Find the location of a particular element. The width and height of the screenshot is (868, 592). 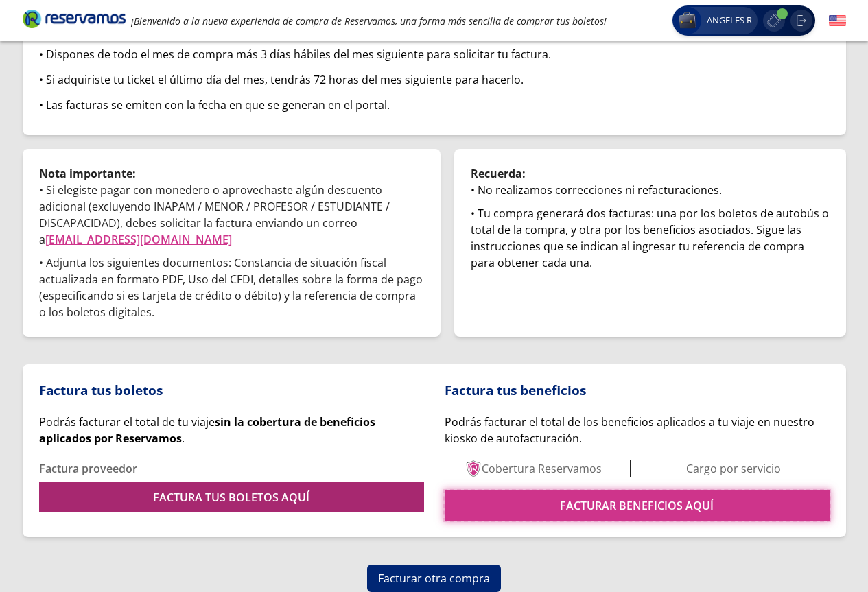

div: • Dispones de todo el mes de compra más 3 días hábiles del mes siguiente para solicitar tu factura. is located at coordinates (434, 54).